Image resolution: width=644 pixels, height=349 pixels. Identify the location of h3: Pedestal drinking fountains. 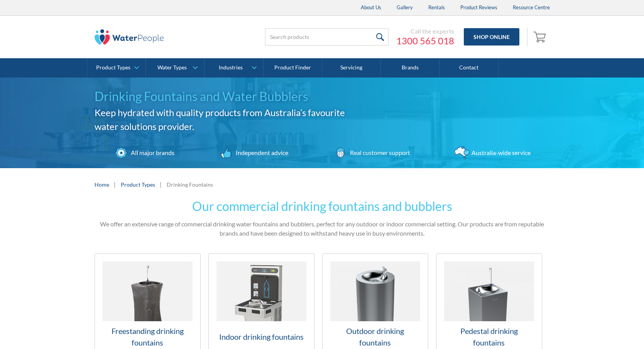
(489, 337).